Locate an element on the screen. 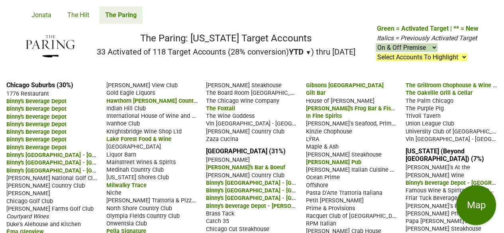 This screenshot has height=233, width=504. span: Indian Hill Club is located at coordinates (126, 108).